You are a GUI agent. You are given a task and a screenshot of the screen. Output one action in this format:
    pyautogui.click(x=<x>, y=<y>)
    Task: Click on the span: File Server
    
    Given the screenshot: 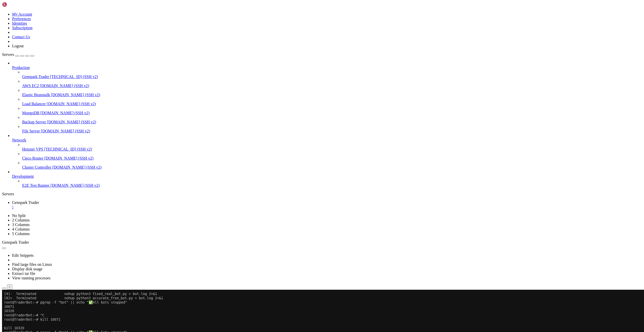 What is the action you would take?
    pyautogui.click(x=31, y=131)
    